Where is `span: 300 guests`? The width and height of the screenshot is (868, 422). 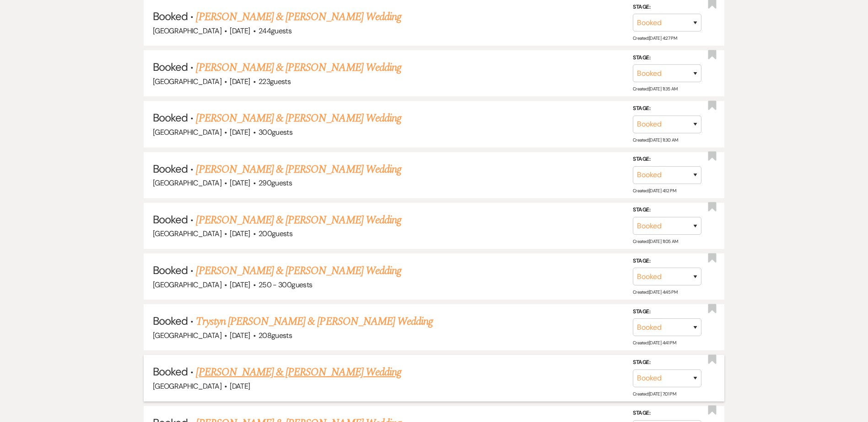 span: 300 guests is located at coordinates (276, 132).